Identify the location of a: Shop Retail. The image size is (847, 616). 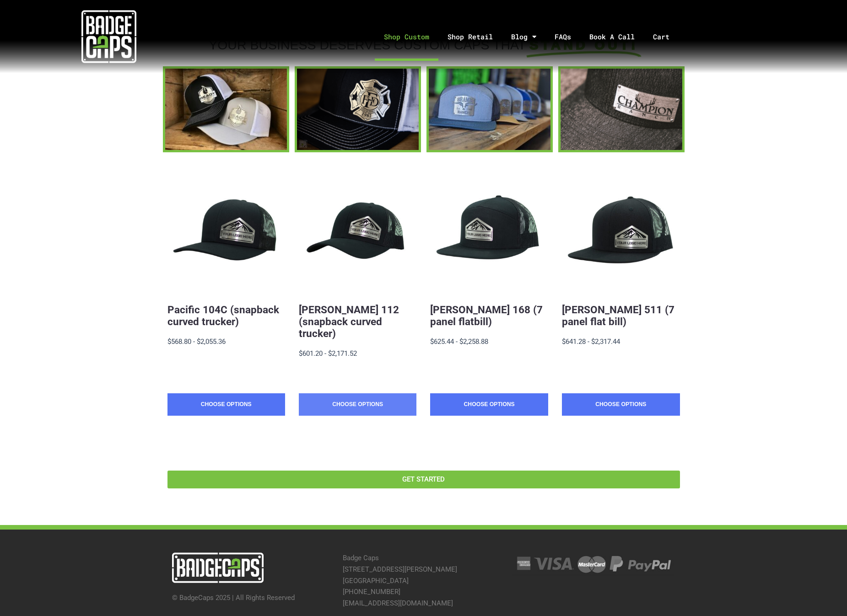
(470, 37).